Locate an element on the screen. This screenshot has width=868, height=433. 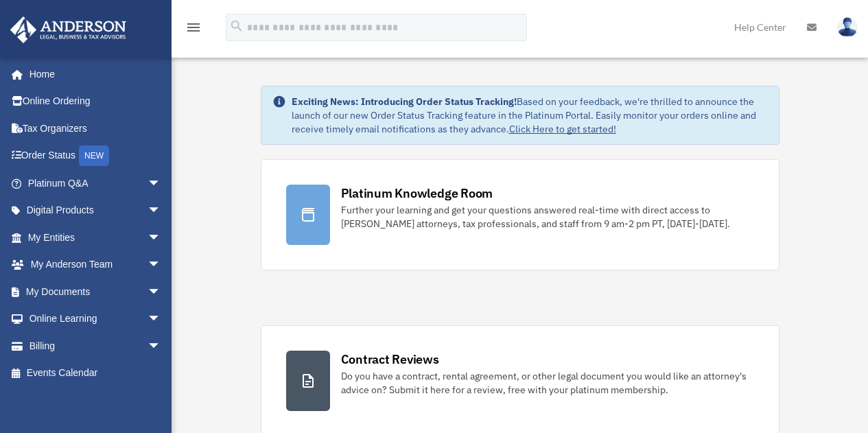
div: Based on your feedback, we're thrilled to announce the launch of our new Order Status Tracking fe... is located at coordinates (530, 116).